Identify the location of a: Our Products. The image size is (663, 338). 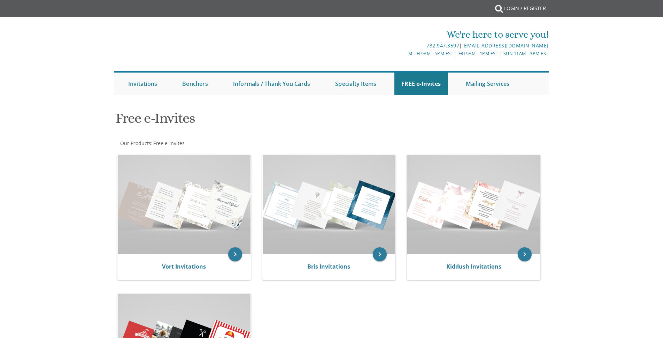
(135, 143).